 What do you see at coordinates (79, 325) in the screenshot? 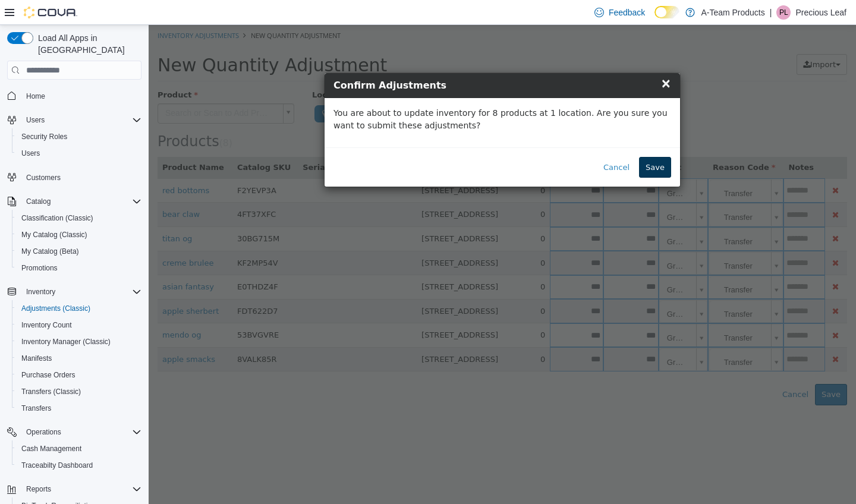
I see `button: Inventory Count` at bounding box center [79, 325].